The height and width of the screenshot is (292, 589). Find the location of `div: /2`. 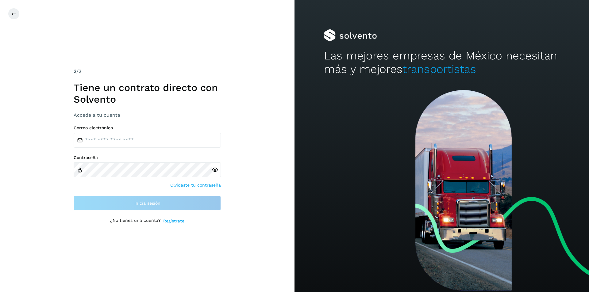

div: /2 is located at coordinates (147, 71).